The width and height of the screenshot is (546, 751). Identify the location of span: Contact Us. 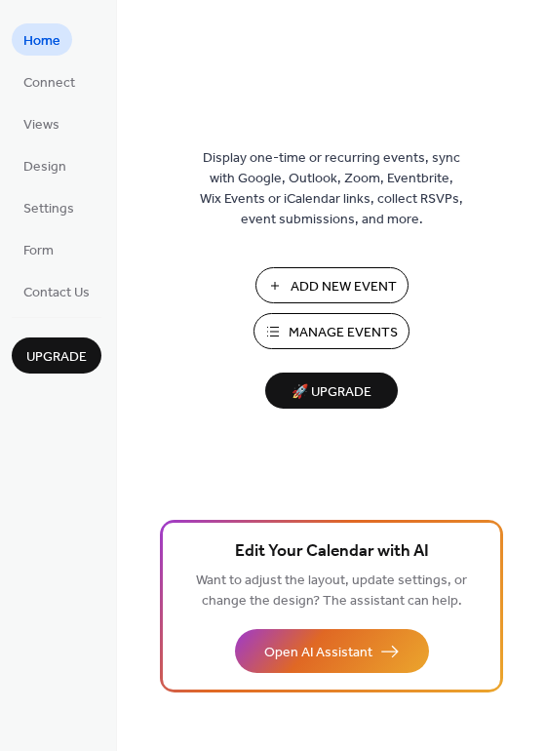
(57, 293).